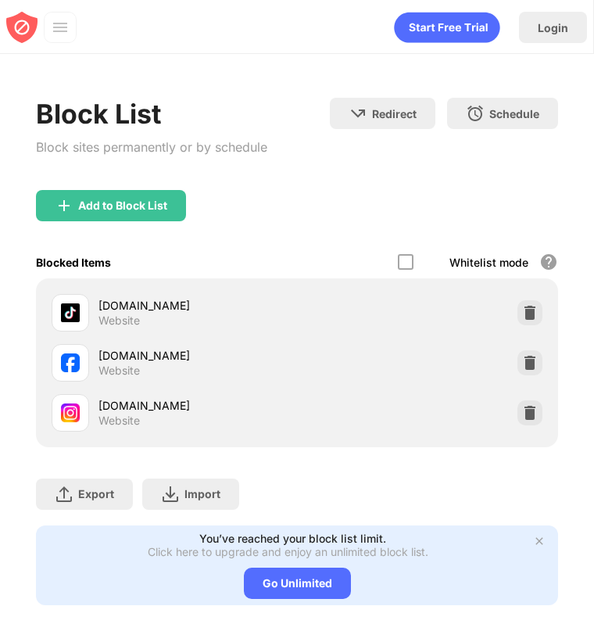  I want to click on div: Whitelist mode, so click(488, 262).